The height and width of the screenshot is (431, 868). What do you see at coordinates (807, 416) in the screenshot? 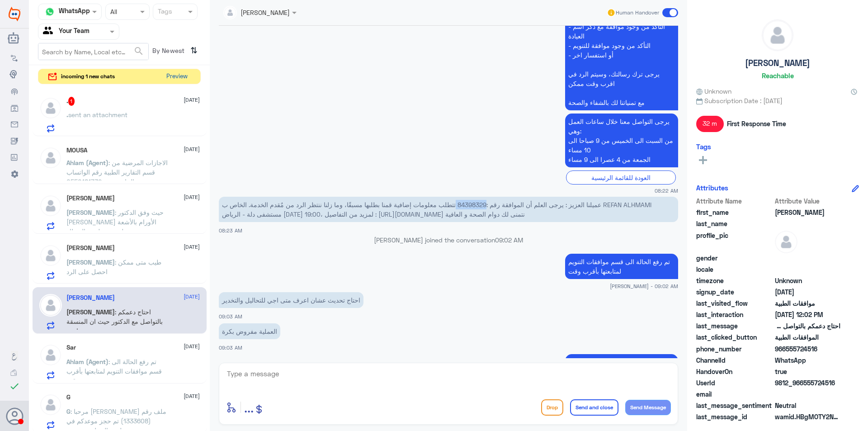
I see `span: wamid.HBgMOTY2NTU1NzI0NTE2FQIAEhgUM0EzRjQ3Q0VGQ0ZGODkwOUU4QkIA` at bounding box center [807, 416].